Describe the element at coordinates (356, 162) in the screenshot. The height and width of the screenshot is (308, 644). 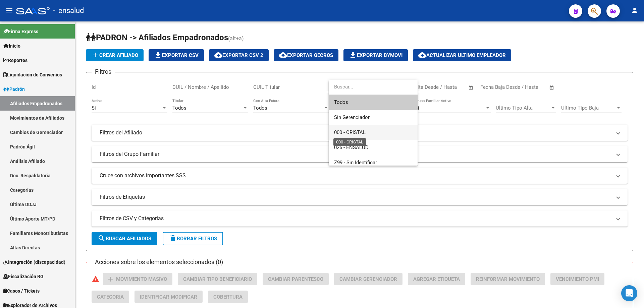
I see `span: Z99 - Sin Identificar` at that location.